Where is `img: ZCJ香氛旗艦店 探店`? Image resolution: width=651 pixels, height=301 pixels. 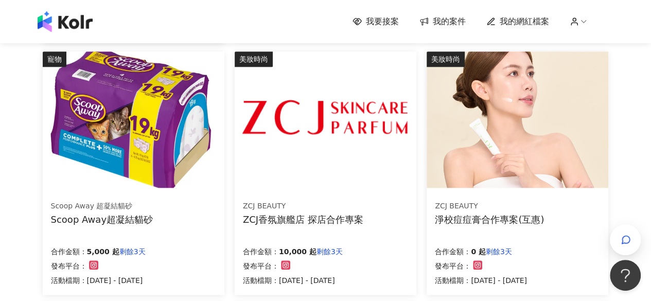 img: ZCJ香氛旗艦店 探店 is located at coordinates (325, 119).